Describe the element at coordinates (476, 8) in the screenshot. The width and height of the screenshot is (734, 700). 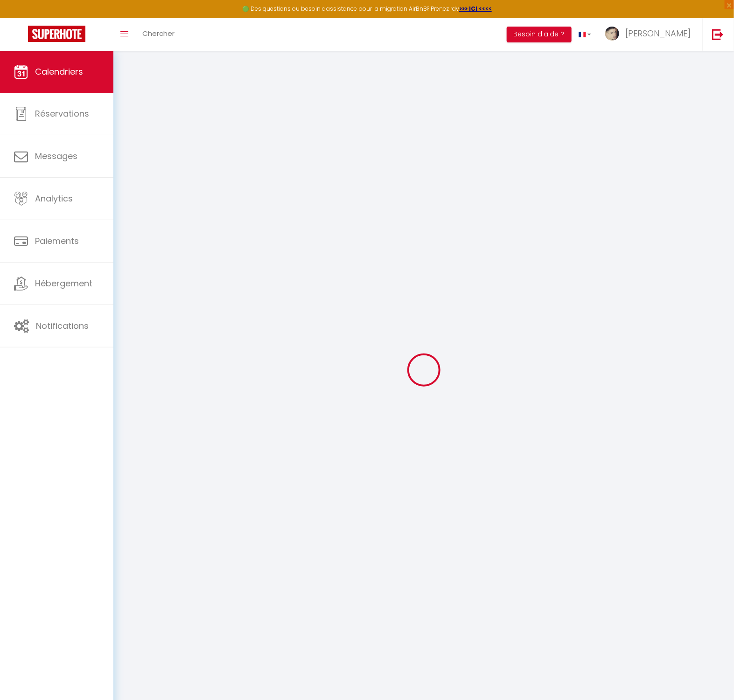
I see `strong: >>> ICI <<<<` at that location.